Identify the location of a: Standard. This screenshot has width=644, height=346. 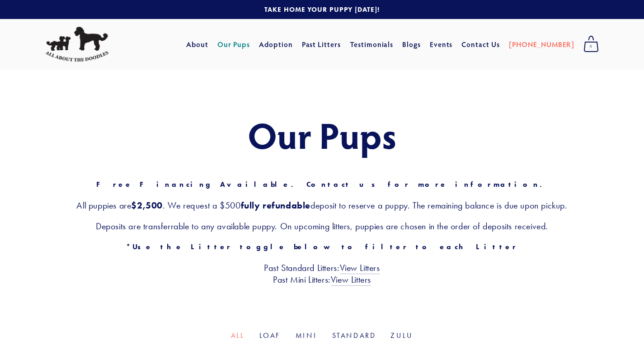
(355, 335).